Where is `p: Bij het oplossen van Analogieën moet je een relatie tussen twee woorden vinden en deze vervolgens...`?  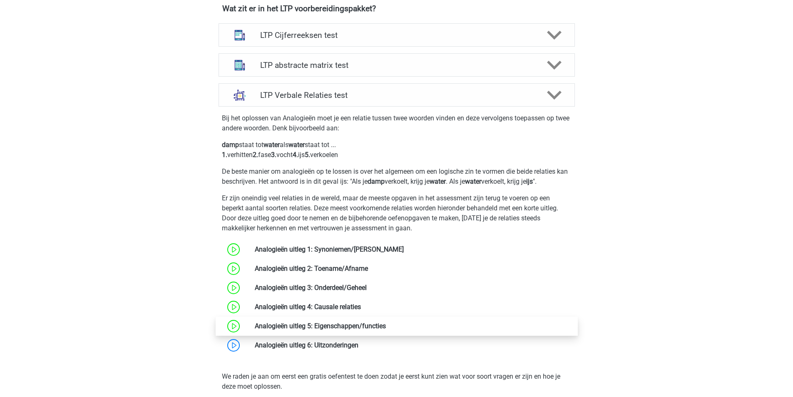
p: Bij het oplossen van Analogieën moet je een relatie tussen twee woorden vinden en deze vervolgens... is located at coordinates (397, 123).